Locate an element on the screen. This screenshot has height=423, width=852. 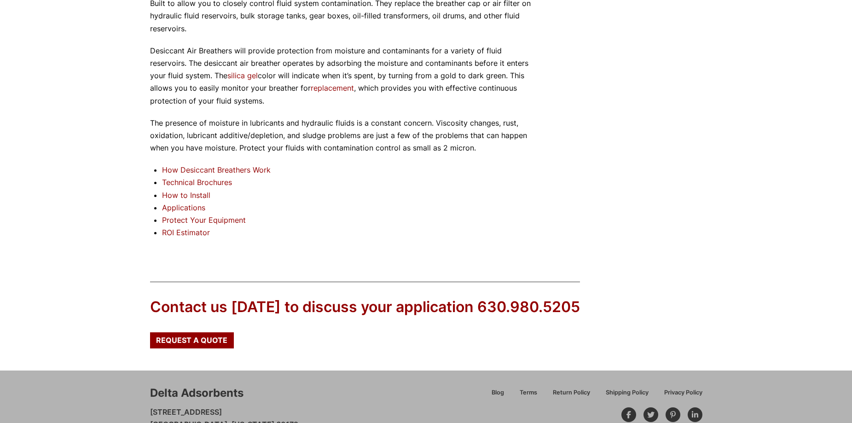
span: Return Policy is located at coordinates (571, 393).